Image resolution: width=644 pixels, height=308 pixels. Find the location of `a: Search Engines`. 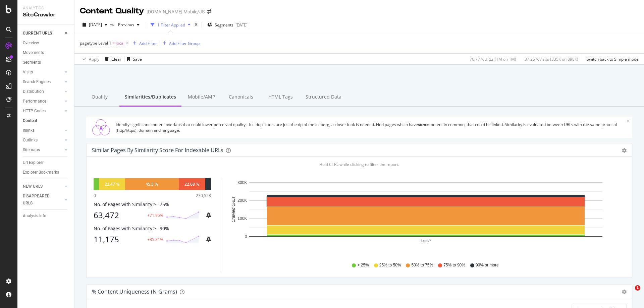

a: Search Engines is located at coordinates (43, 82).